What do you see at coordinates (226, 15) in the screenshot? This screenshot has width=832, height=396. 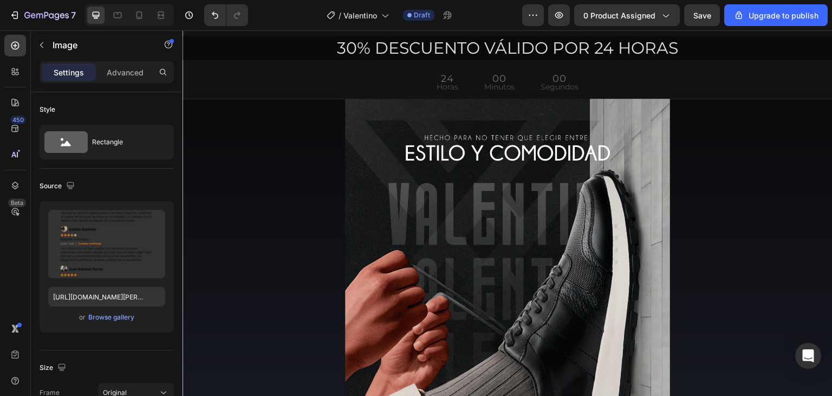 I see `div: Undo/Redo` at bounding box center [226, 15].